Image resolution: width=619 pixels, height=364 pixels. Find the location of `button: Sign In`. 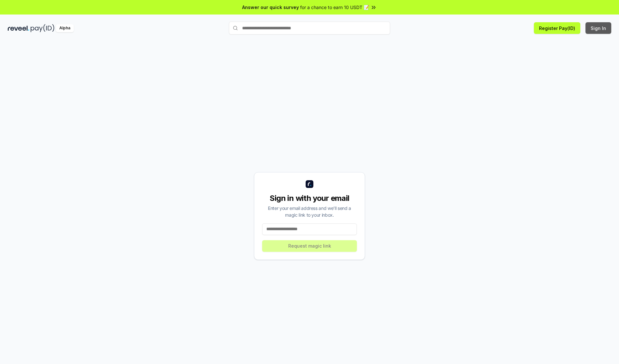

button: Sign In is located at coordinates (599, 28).